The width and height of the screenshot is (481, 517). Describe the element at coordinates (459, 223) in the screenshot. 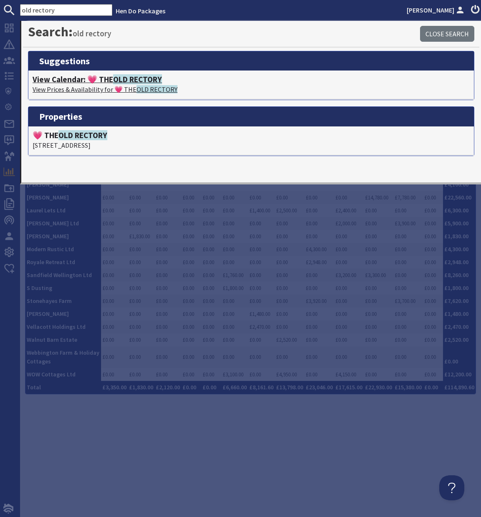

I see `th: £5,900.00` at that location.